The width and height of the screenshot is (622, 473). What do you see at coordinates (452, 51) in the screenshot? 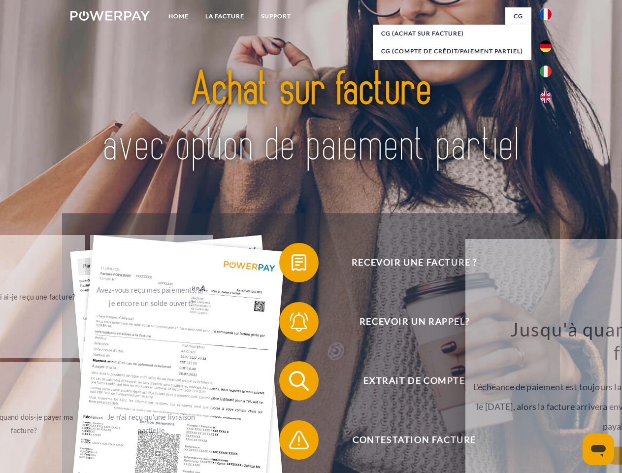
I see `a: CG (Compte de crédit/paiement partiel)` at bounding box center [452, 51].